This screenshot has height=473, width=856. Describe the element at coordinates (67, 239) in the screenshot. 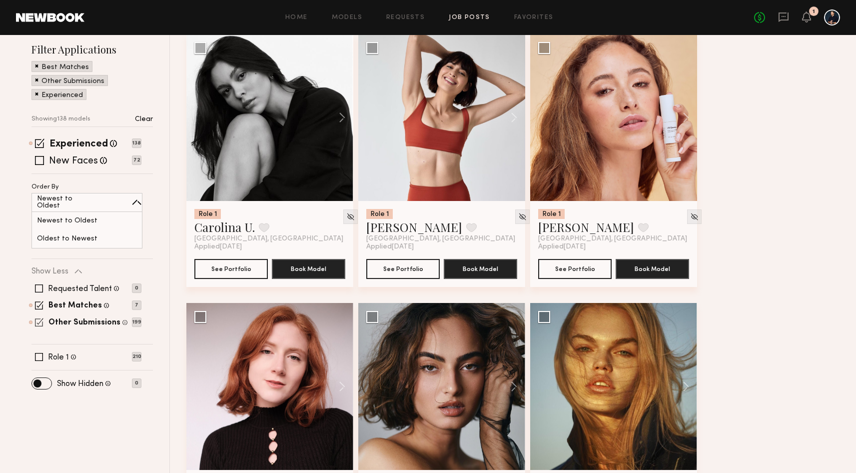

I see `p: Oldest to Newest` at that location.